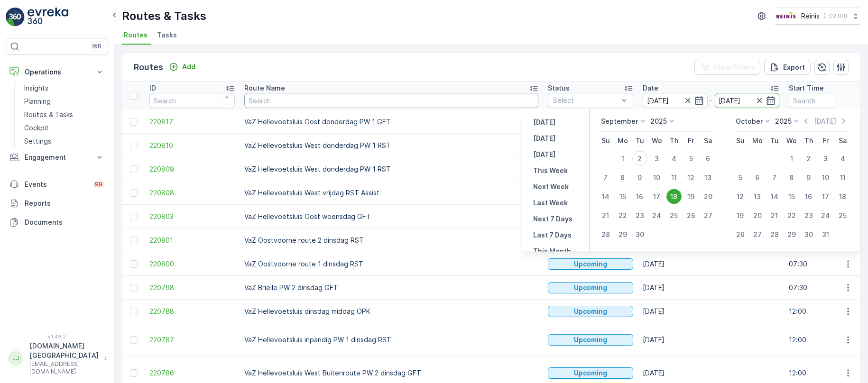 This screenshot has width=868, height=383. What do you see at coordinates (794, 67) in the screenshot?
I see `p: Export` at bounding box center [794, 67].